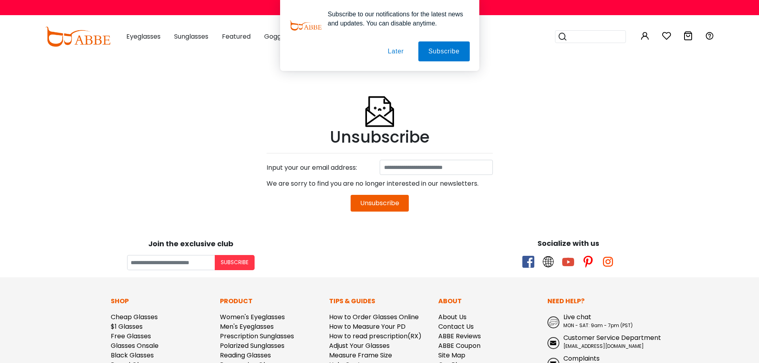 This screenshot has height=363, width=759. I want to click on span: pinterest, so click(588, 262).